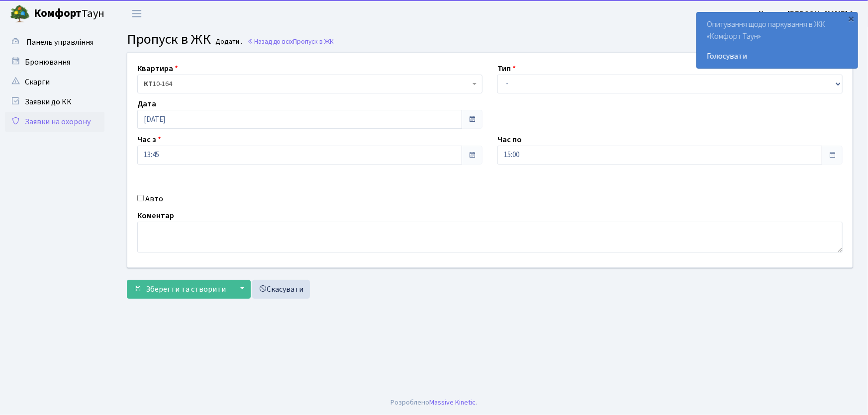 Image resolution: width=868 pixels, height=415 pixels. I want to click on a: Голосувати, so click(777, 56).